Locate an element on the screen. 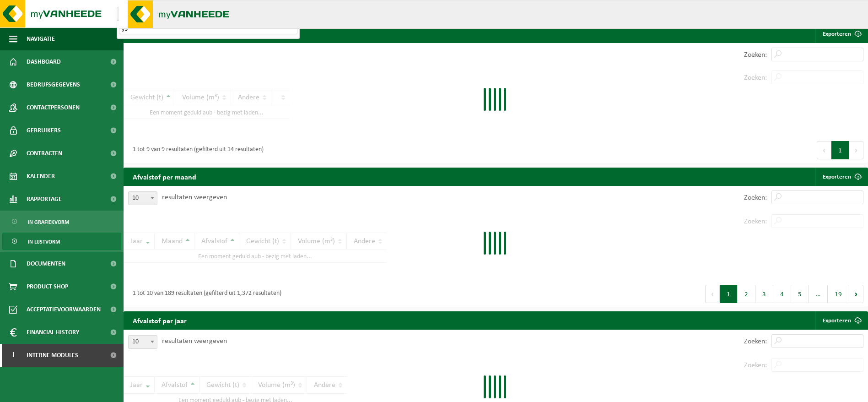  a: In grafiekvorm is located at coordinates (62, 221).